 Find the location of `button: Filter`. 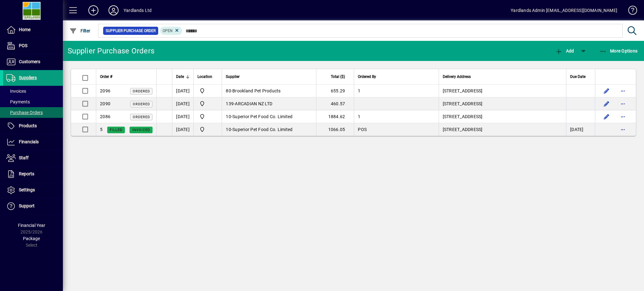

button: Filter is located at coordinates (80, 31).